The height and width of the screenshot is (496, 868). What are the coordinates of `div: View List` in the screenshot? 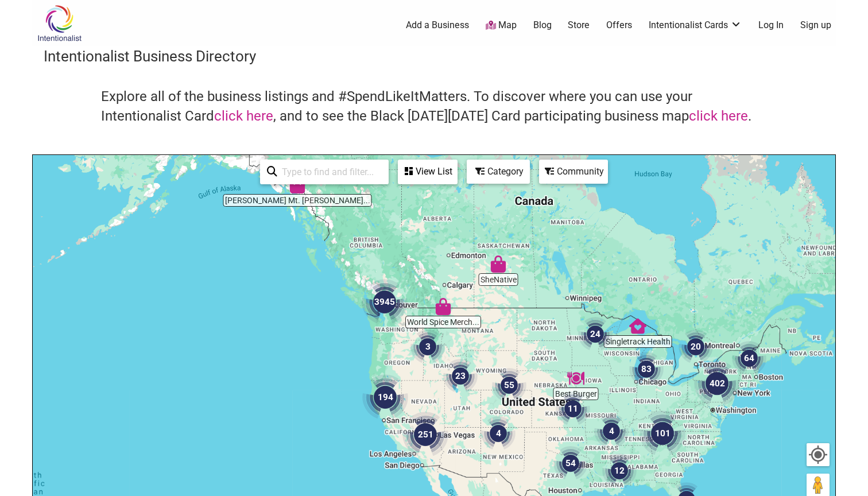 It's located at (427, 172).